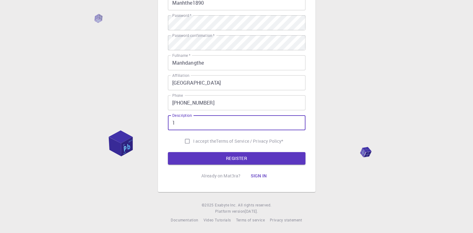 The height and width of the screenshot is (233, 473). What do you see at coordinates (249, 141) in the screenshot?
I see `p: Terms of Service / Privacy Policy *` at bounding box center [249, 141].